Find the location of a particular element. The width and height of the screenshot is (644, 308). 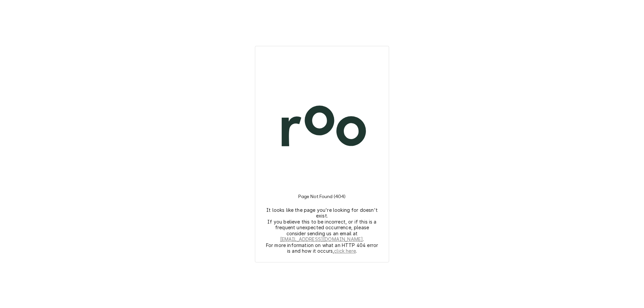

p: For more information on what an HTTP 404 error is and how it occurs, . is located at coordinates (322, 248).